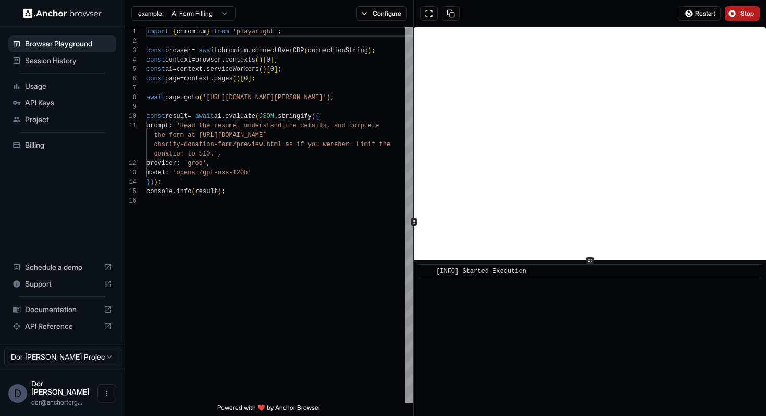 Image resolution: width=766 pixels, height=416 pixels. Describe the element at coordinates (131, 41) in the screenshot. I see `div: 2` at that location.